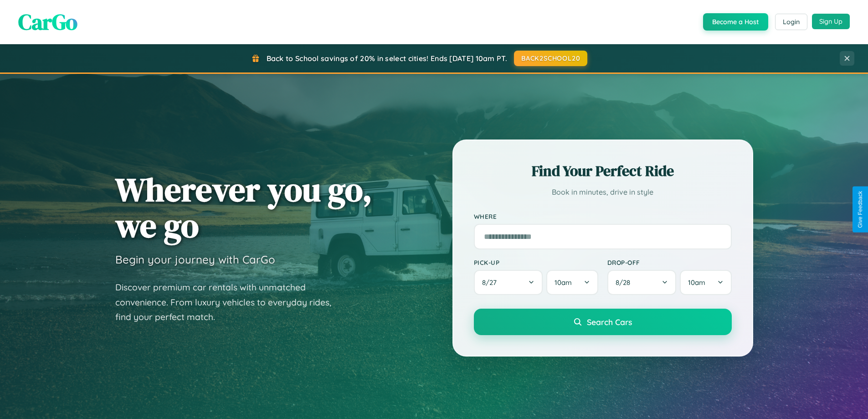 This screenshot has height=419, width=868. What do you see at coordinates (603, 216) in the screenshot?
I see `label: Where` at bounding box center [603, 216].